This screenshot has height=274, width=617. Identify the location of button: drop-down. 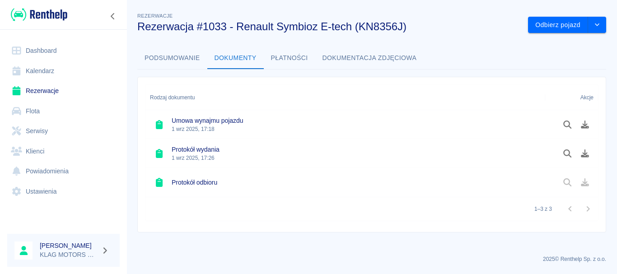
(597, 25).